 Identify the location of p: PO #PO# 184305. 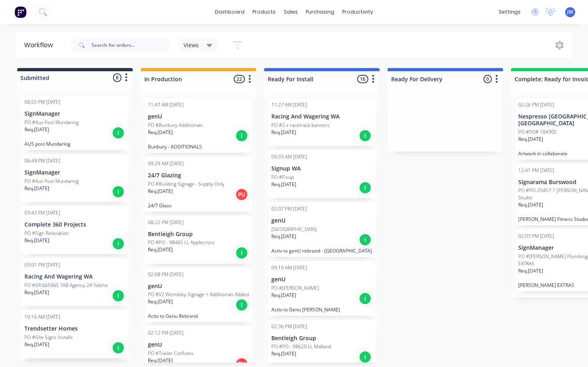
(538, 132).